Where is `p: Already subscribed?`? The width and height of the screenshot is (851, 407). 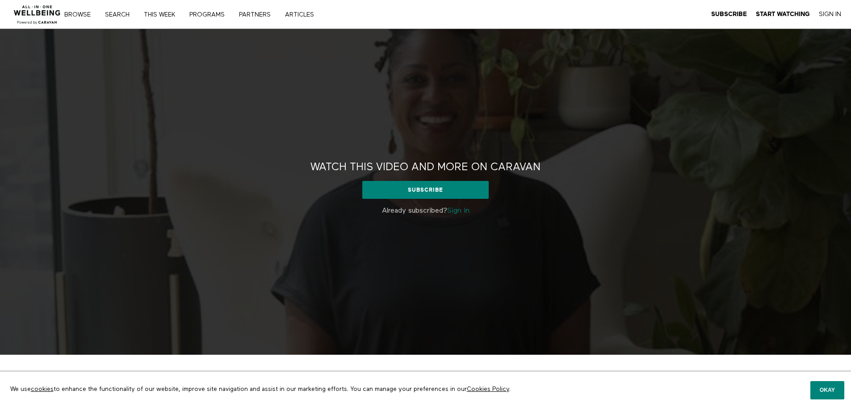
p: Already subscribed? is located at coordinates (426, 211).